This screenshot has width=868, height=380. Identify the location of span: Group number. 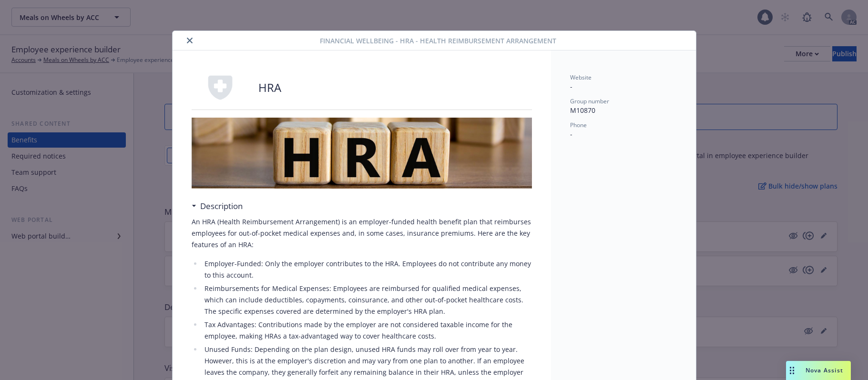
(590, 101).